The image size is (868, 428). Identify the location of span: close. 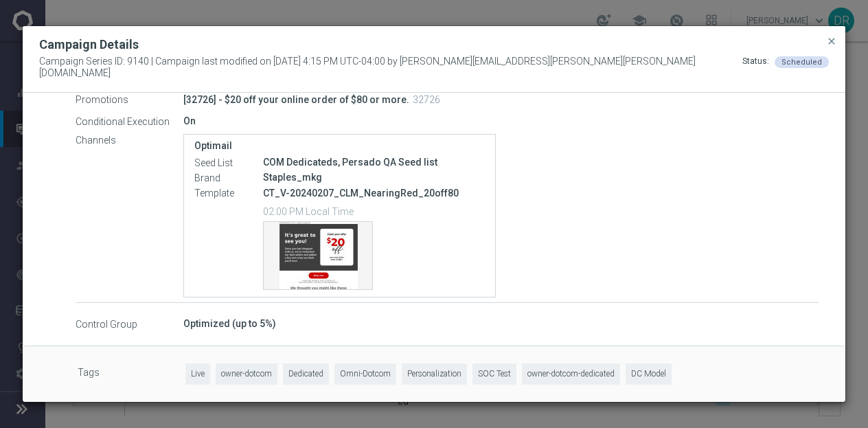
(831, 41).